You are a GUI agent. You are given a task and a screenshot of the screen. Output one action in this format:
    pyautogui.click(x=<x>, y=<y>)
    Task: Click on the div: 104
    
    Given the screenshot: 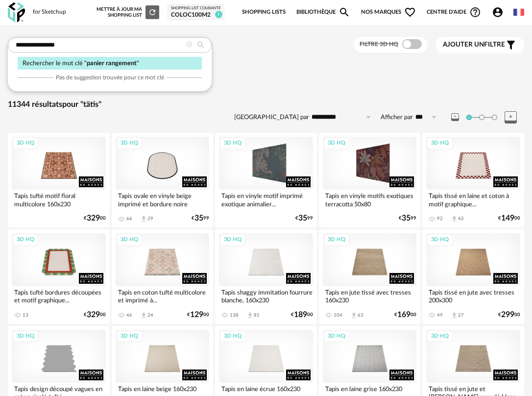 What is the action you would take?
    pyautogui.click(x=338, y=315)
    